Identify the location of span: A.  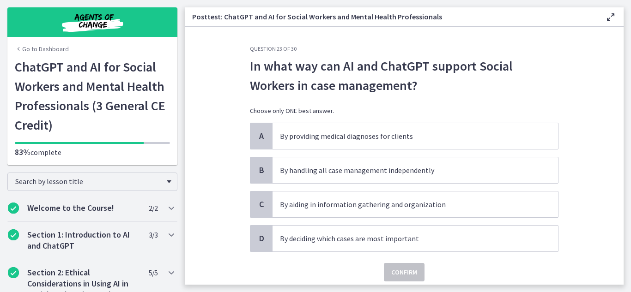
(262, 136).